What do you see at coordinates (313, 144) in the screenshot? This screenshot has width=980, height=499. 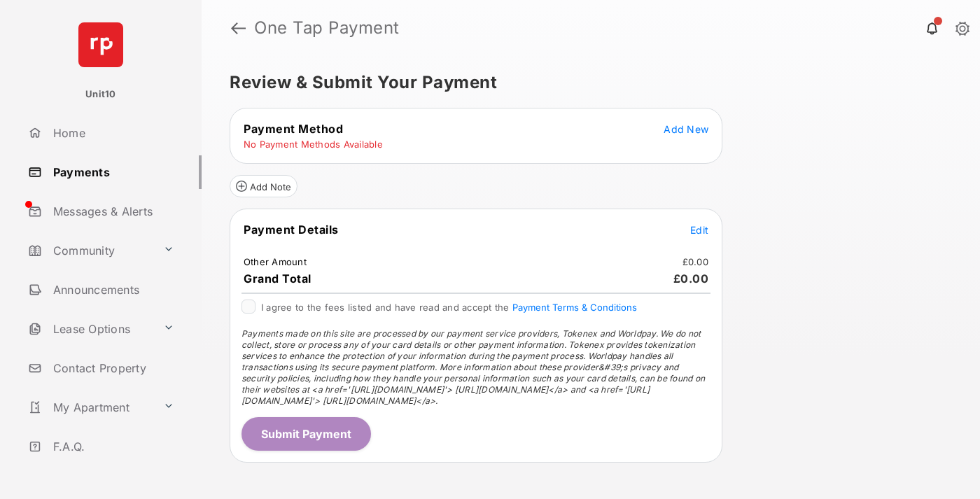 I see `td: No Payment Methods Available` at bounding box center [313, 144].